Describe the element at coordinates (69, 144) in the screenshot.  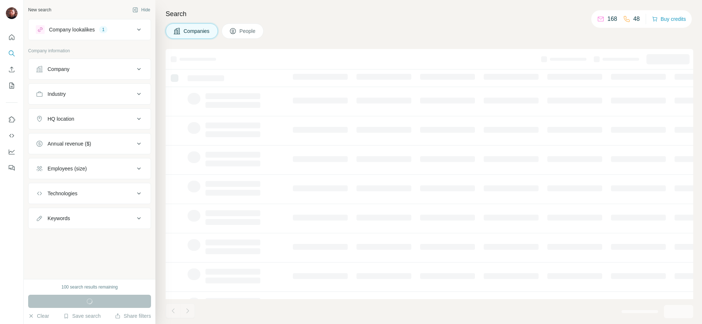
I see `div: Annual revenue ($)` at that location.